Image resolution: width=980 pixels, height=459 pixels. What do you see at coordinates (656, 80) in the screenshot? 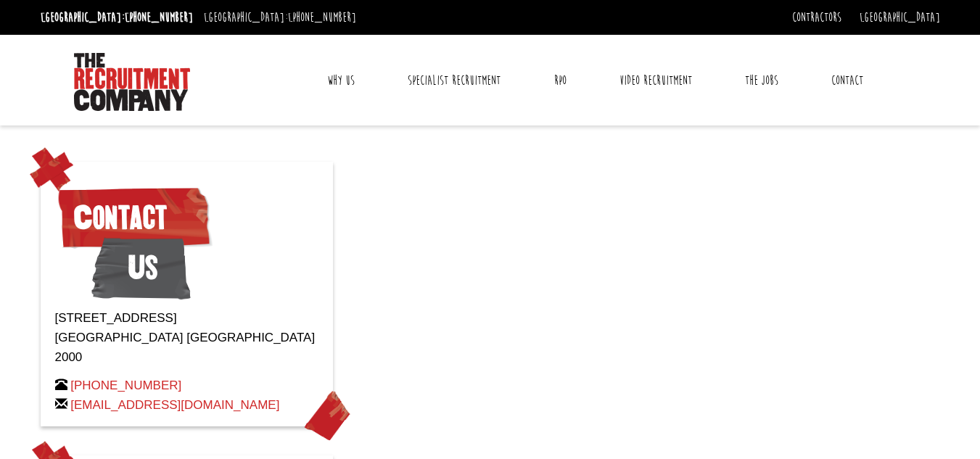
I see `a: Video Recruitment` at bounding box center [656, 80].